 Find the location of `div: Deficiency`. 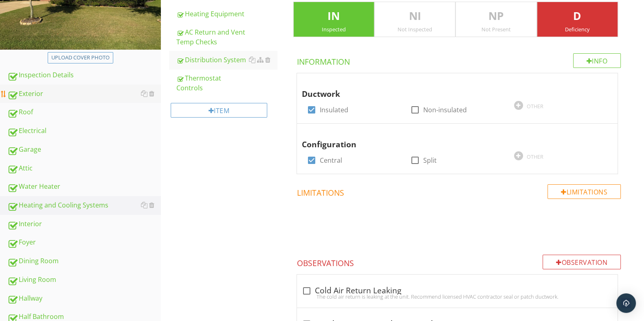

div: Deficiency is located at coordinates (577, 30).